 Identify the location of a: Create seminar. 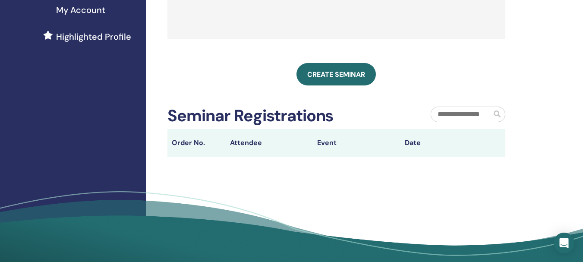
(336, 74).